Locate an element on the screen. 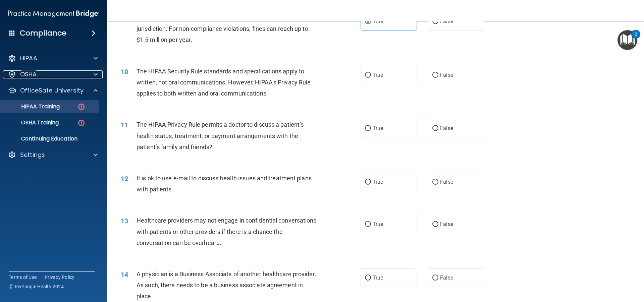 Image resolution: width=644 pixels, height=302 pixels. a: Terms of Use is located at coordinates (23, 277).